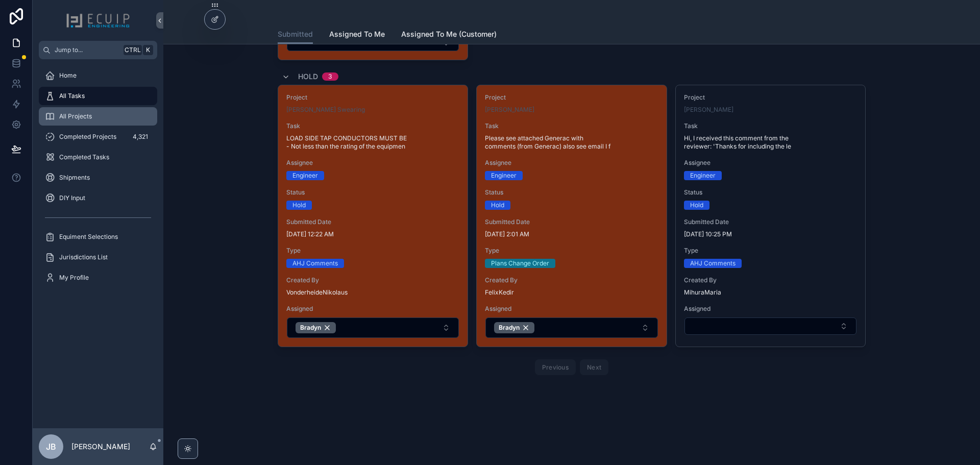 Image resolution: width=980 pixels, height=465 pixels. What do you see at coordinates (449, 35) in the screenshot?
I see `a: Assigned To Me (Customer)` at bounding box center [449, 35].